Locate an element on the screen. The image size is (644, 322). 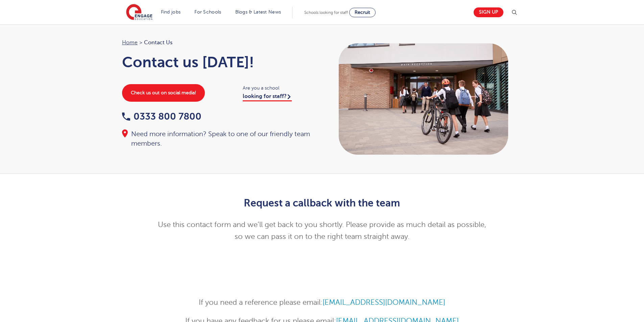
a: Sign up is located at coordinates (489, 12).